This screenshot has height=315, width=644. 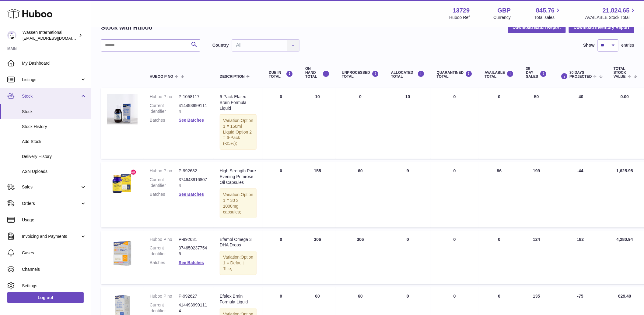 What do you see at coordinates (624, 239) in the screenshot?
I see `span: 4,280.94` at bounding box center [624, 239].